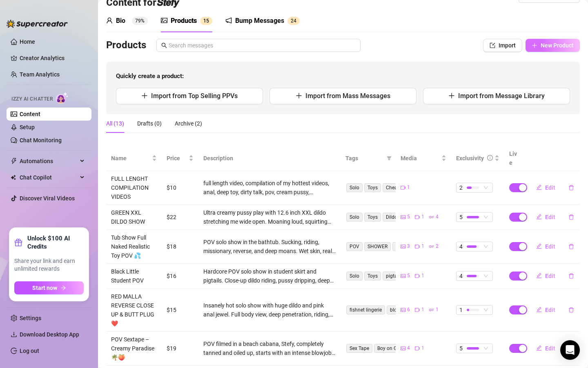 The width and height of the screenshot is (588, 368). Describe the element at coordinates (262, 45) in the screenshot. I see `input: Search messages` at that location.